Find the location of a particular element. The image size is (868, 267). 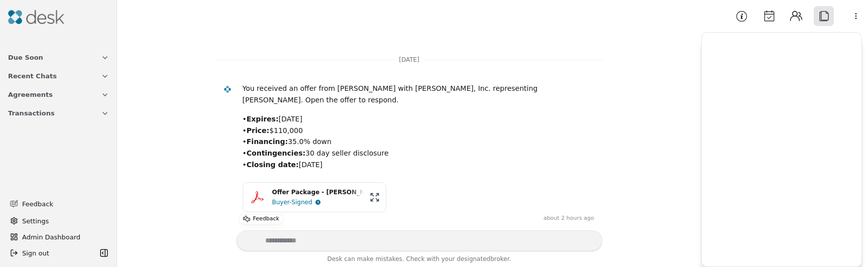

button: Admin Dashboard is located at coordinates (58, 237).